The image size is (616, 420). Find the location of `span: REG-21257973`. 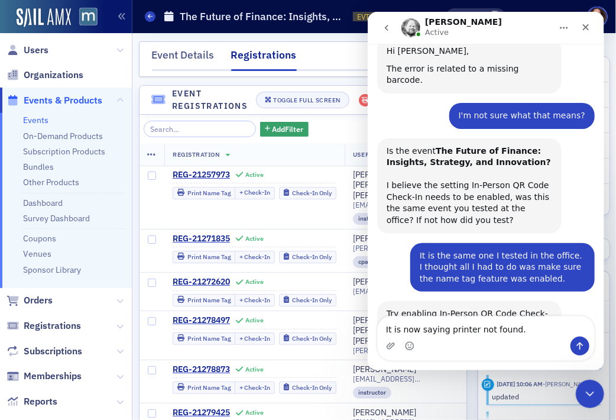

span: REG-21257973 is located at coordinates (201, 175).